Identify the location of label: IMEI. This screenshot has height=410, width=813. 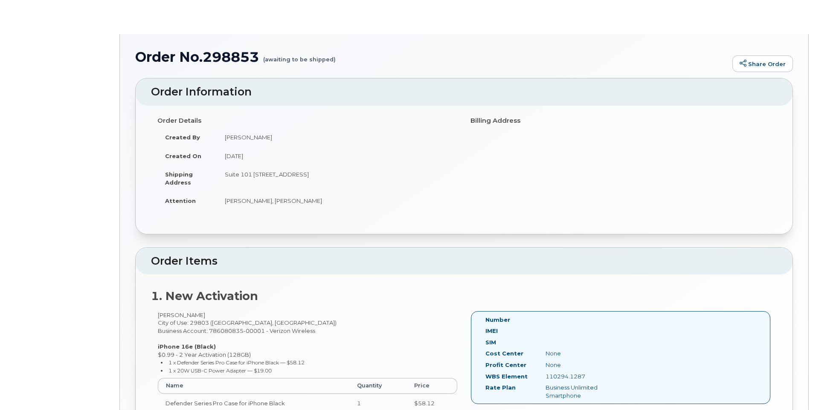
(491, 331).